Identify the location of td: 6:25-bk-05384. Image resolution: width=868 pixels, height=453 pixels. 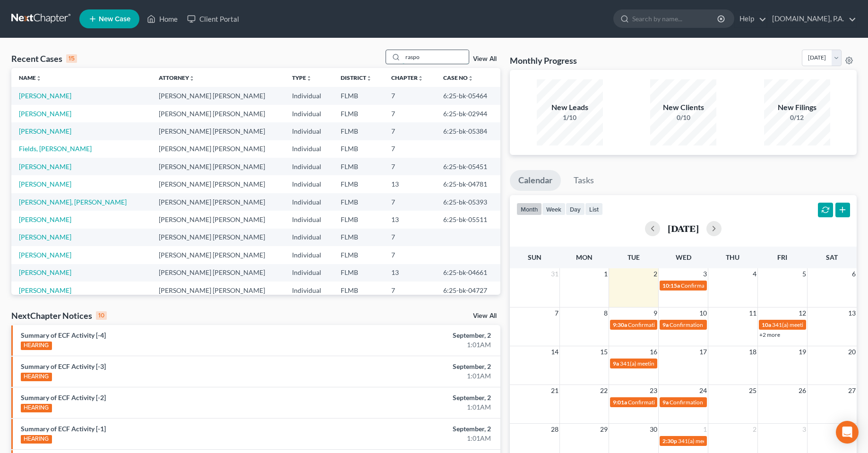
(467, 131).